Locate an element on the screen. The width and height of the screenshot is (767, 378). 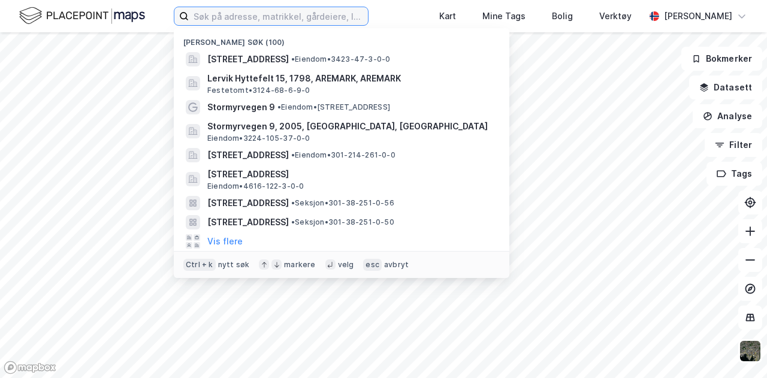
button: Filter is located at coordinates (733, 145).